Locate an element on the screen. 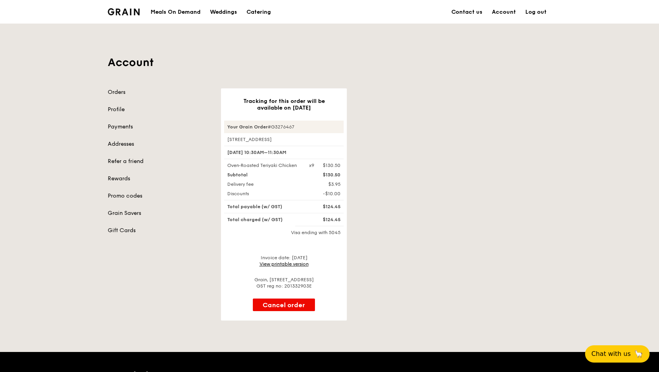 This screenshot has width=659, height=372. div: x9 is located at coordinates (311, 166).